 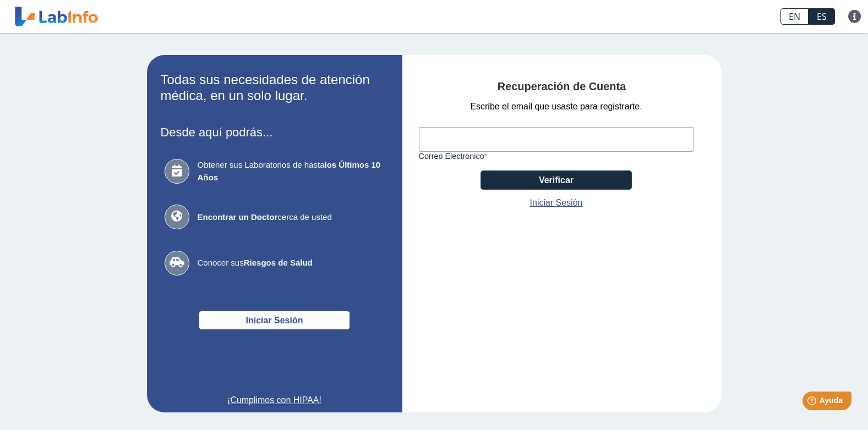 What do you see at coordinates (275, 132) in the screenshot?
I see `h3: Desde aquí podrás...` at bounding box center [275, 132].